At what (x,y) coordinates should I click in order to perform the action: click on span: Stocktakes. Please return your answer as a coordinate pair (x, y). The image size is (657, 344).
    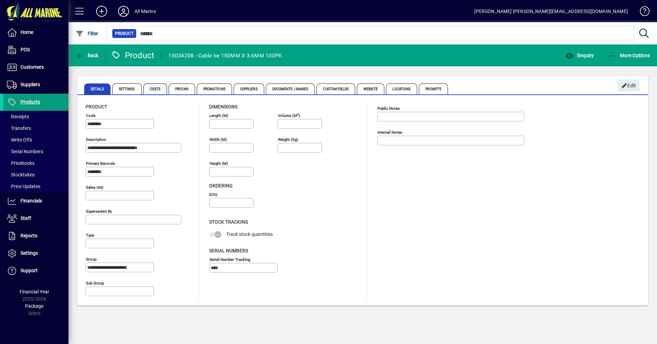
    Looking at the image, I should click on (21, 175).